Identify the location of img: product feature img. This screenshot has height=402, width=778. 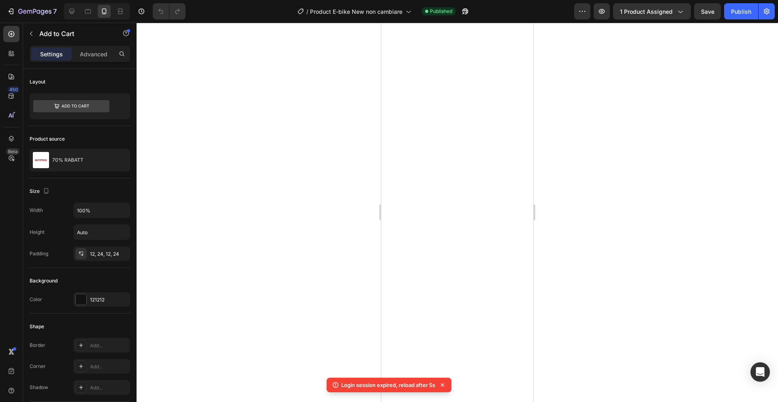
(41, 160).